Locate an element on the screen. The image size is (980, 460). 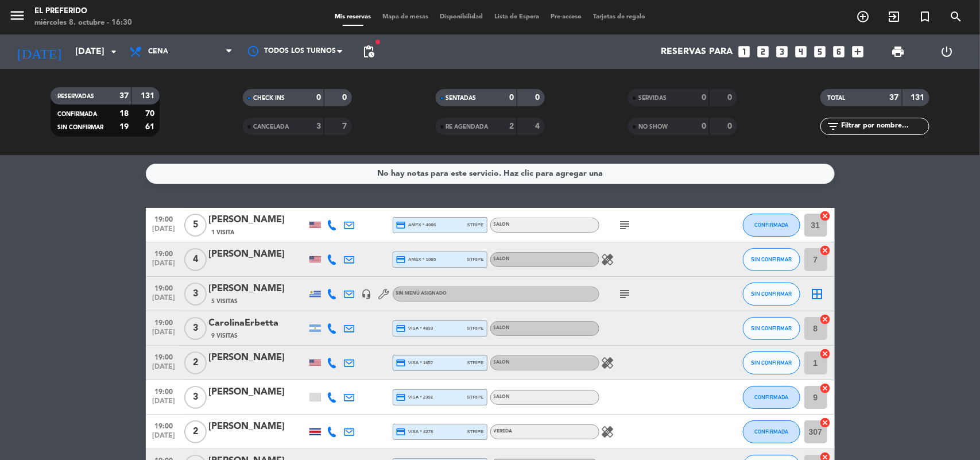
strong: 37 is located at coordinates (124, 96).